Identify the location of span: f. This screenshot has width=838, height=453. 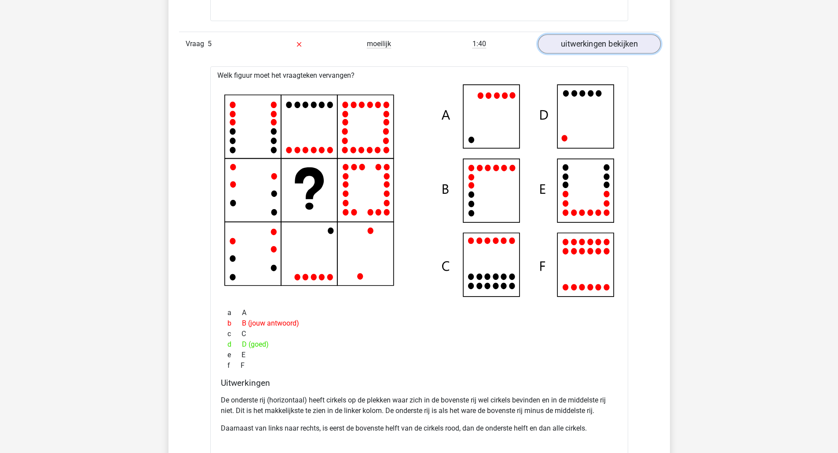
(234, 366).